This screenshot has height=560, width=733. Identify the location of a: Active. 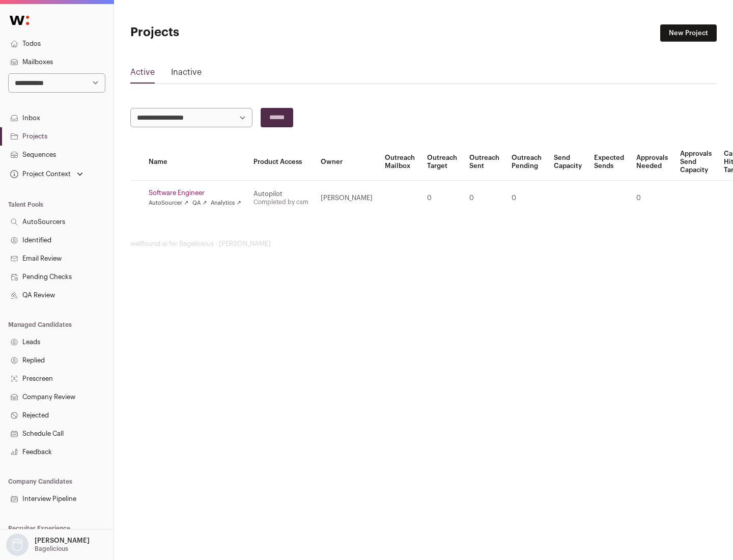
(143, 74).